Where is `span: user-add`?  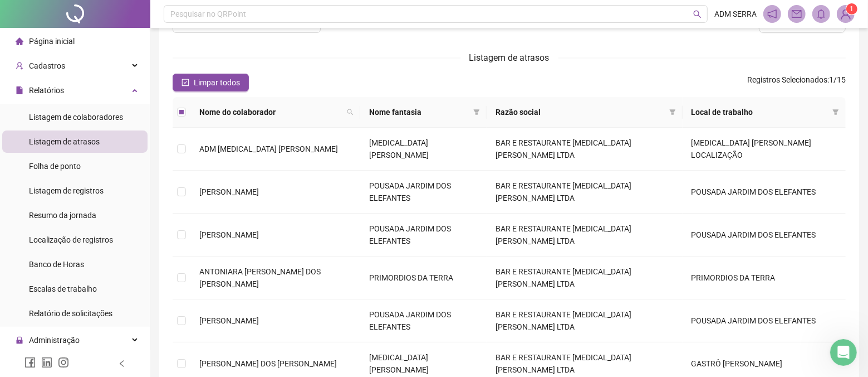 span: user-add is located at coordinates (19, 66).